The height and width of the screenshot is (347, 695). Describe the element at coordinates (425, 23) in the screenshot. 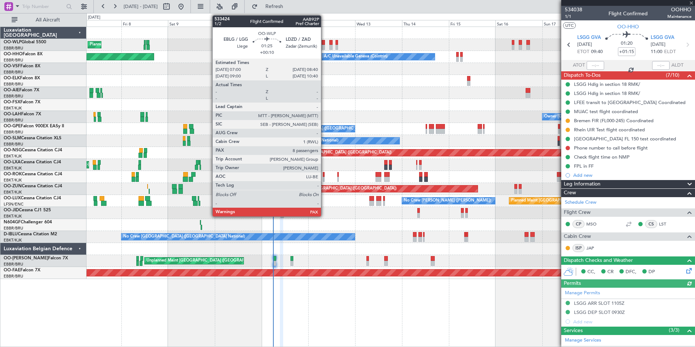

I see `div: Thu 14` at that location.